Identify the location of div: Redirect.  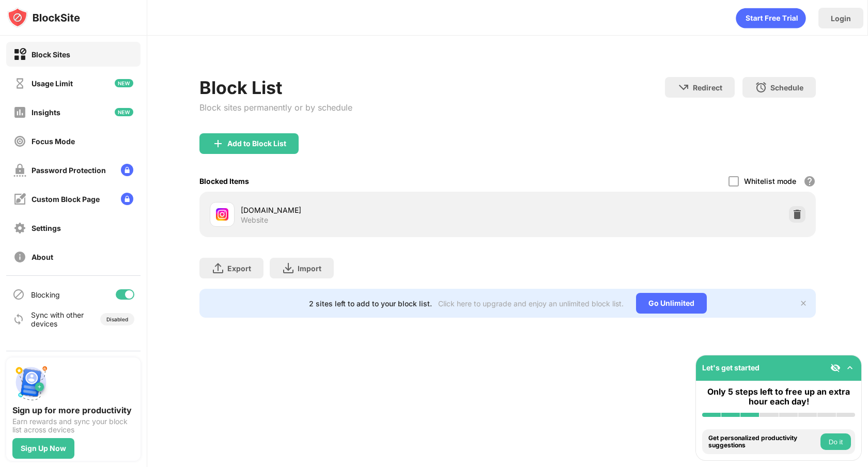
(707, 87).